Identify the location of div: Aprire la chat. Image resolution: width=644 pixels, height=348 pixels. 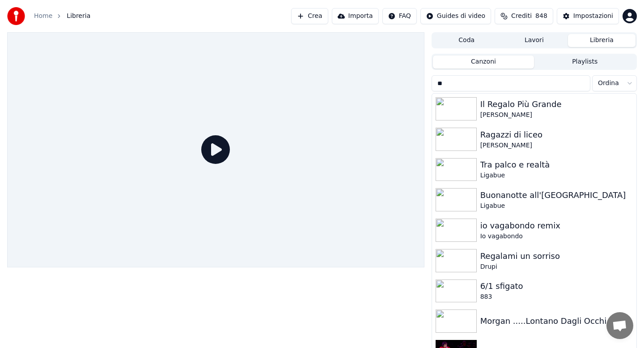
(620, 325).